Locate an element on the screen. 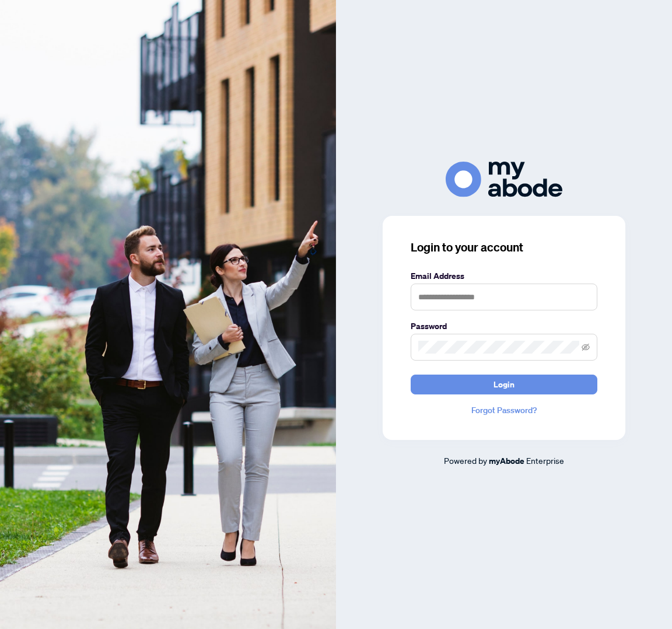  button: Login is located at coordinates (504, 384).